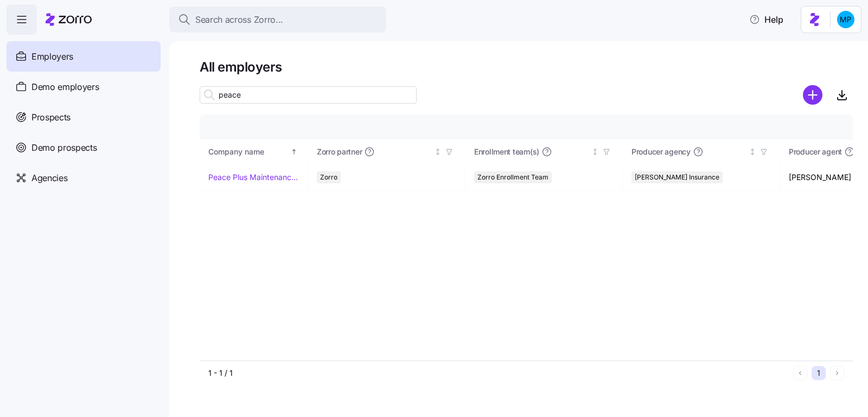 The height and width of the screenshot is (417, 868). What do you see at coordinates (239, 19) in the screenshot?
I see `span: Search across Zorro...` at bounding box center [239, 19].